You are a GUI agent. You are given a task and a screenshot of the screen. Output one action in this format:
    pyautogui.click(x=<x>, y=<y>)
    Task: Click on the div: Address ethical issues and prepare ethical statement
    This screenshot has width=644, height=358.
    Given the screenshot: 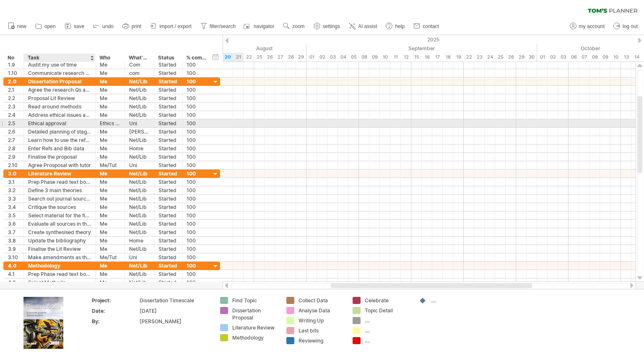 What is the action you would take?
    pyautogui.click(x=60, y=115)
    